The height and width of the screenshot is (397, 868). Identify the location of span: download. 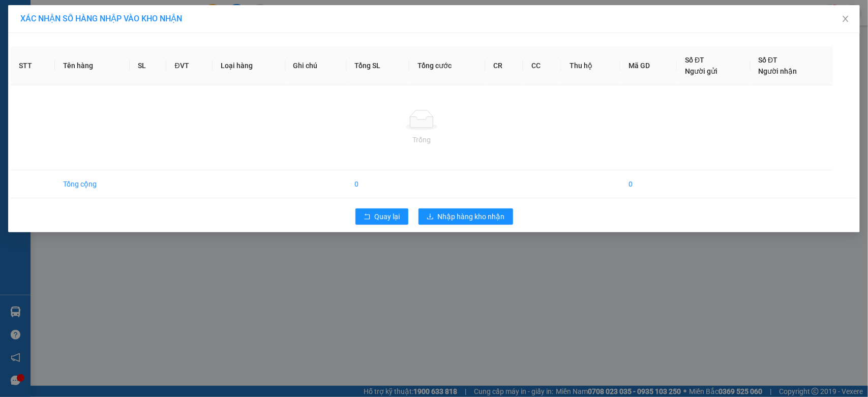
(430, 217).